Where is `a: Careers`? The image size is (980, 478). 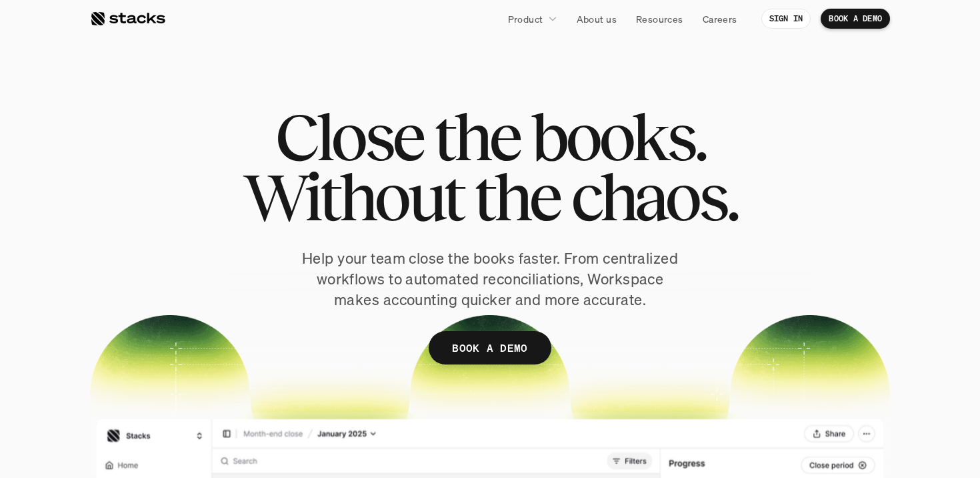 a: Careers is located at coordinates (720, 19).